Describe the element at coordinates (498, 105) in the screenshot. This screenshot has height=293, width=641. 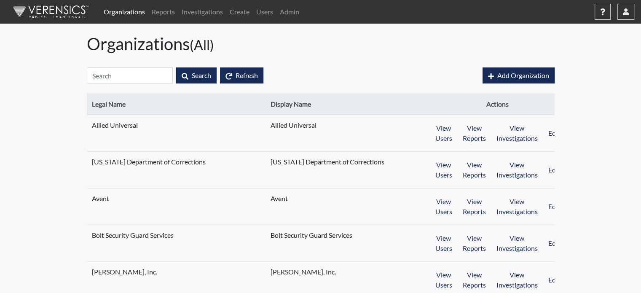
I see `th: Actions` at that location.